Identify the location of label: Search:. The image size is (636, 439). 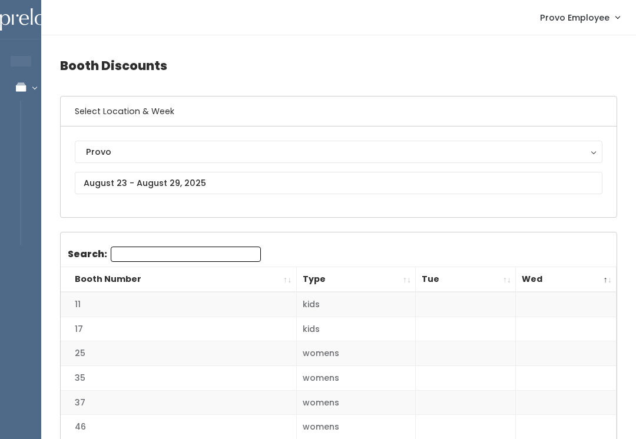
(164, 254).